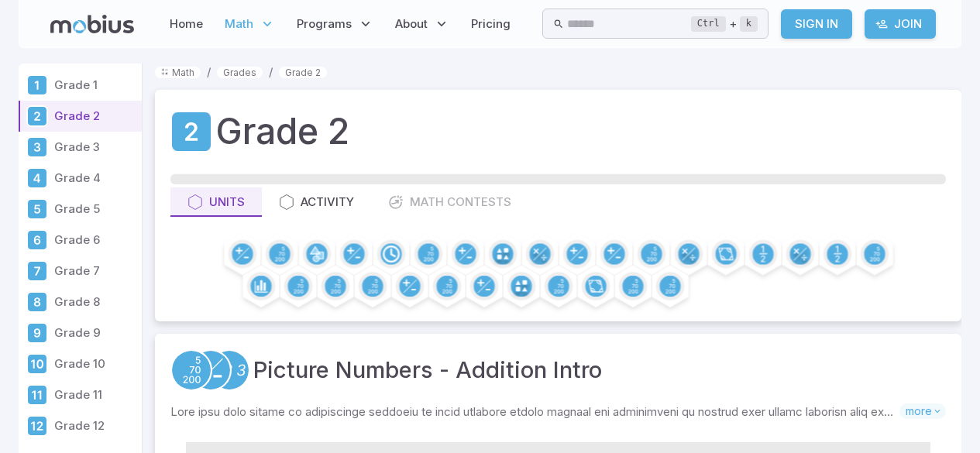 The image size is (980, 453). I want to click on div: Activity, so click(316, 202).